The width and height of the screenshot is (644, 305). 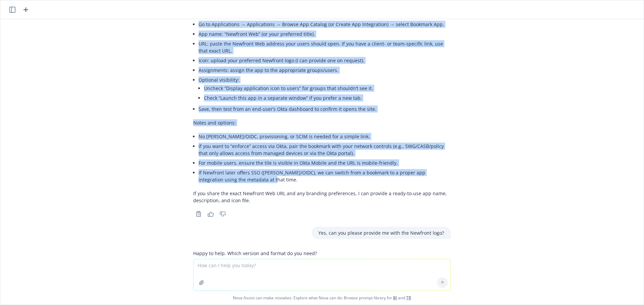 I want to click on p: If you share the exact Newfront Web URL and any branding preferences, I can provide a ready-to-us..., so click(x=322, y=197).